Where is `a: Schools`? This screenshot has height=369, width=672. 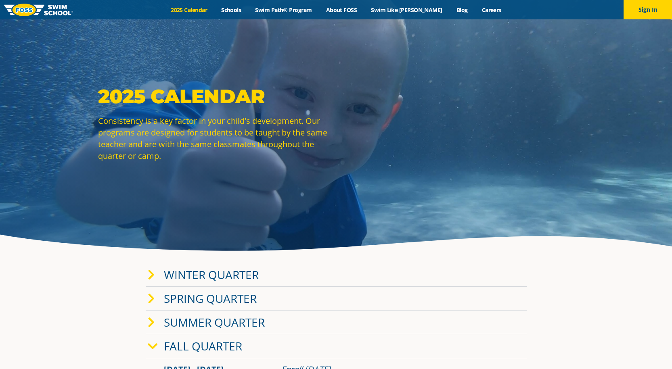
a: Schools is located at coordinates (231, 10).